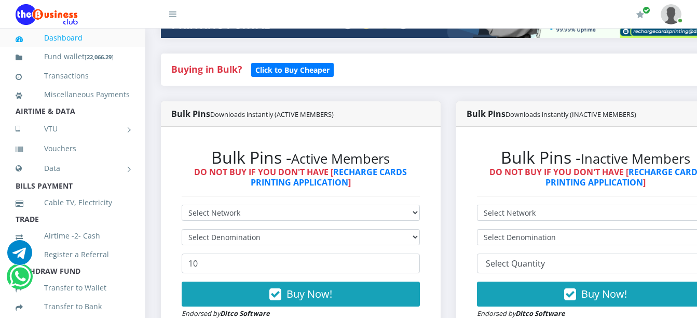 This screenshot has width=697, height=318. I want to click on b: 22,066.29, so click(99, 57).